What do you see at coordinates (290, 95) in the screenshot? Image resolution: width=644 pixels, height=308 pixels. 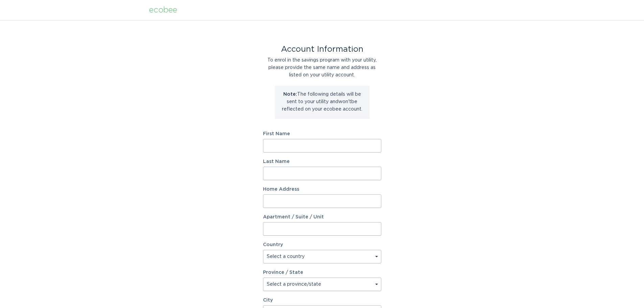 I see `strong: Note:` at bounding box center [290, 95].